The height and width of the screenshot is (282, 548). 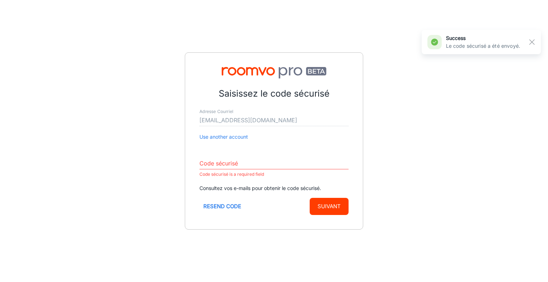 What do you see at coordinates (274, 73) in the screenshot?
I see `img: Roomvo PRO Beta` at bounding box center [274, 73].